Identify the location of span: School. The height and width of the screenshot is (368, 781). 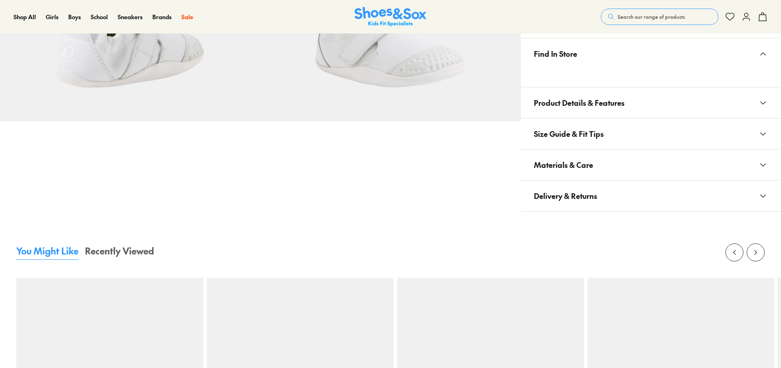
(99, 17).